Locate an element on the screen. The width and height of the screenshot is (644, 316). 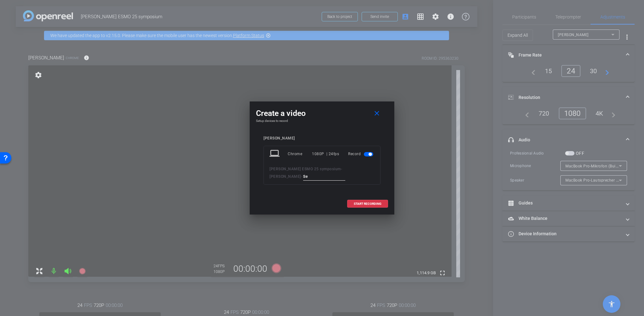
button: START RECORDING is located at coordinates (368, 204).